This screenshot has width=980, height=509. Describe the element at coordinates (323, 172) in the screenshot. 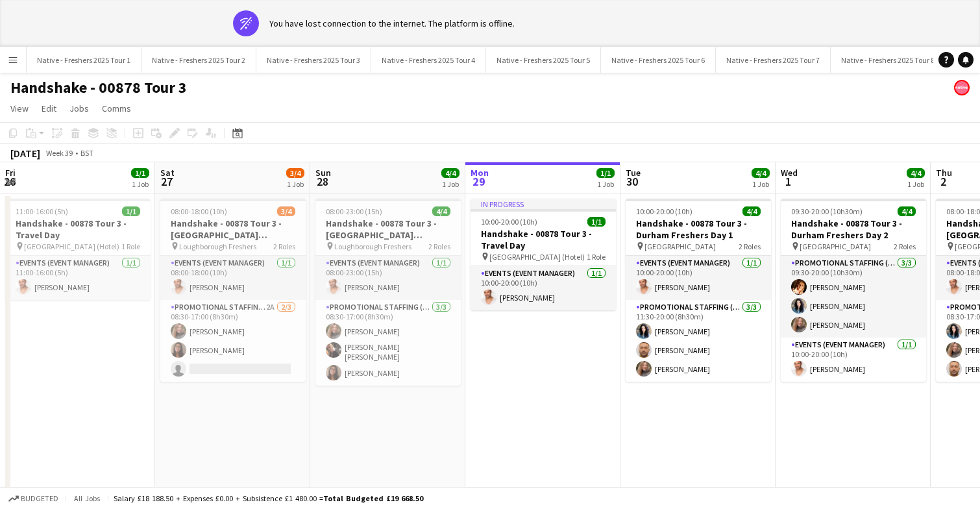

I see `span: Sun` at that location.